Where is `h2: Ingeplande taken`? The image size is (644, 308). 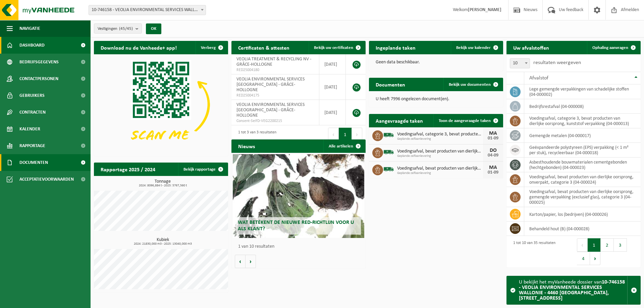 h2: Ingeplande taken is located at coordinates (395, 47).